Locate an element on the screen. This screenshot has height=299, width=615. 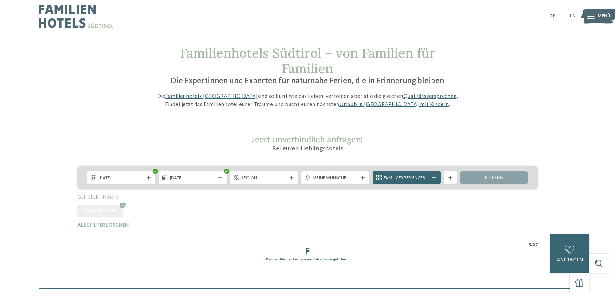
a: anfragen is located at coordinates (569, 254).